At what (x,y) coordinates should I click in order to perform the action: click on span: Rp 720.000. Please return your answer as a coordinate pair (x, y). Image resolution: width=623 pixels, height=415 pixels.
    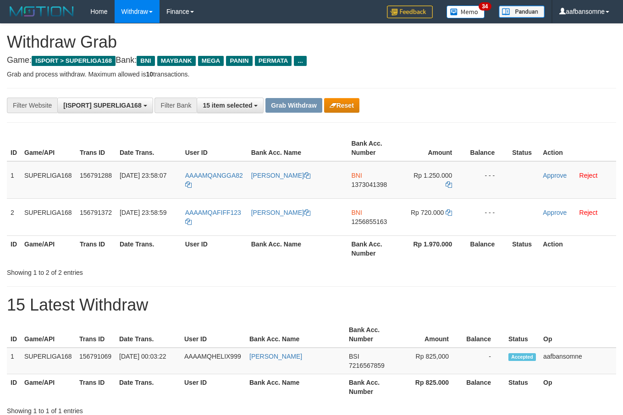
    Looking at the image, I should click on (427, 213).